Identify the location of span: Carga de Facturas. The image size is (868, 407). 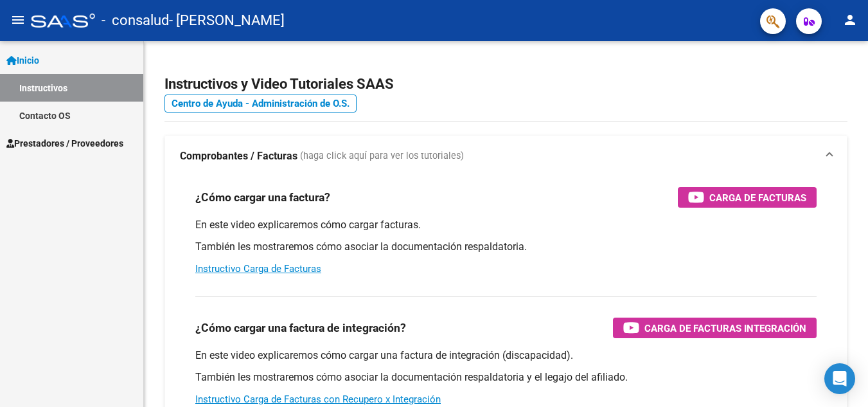
(758, 197).